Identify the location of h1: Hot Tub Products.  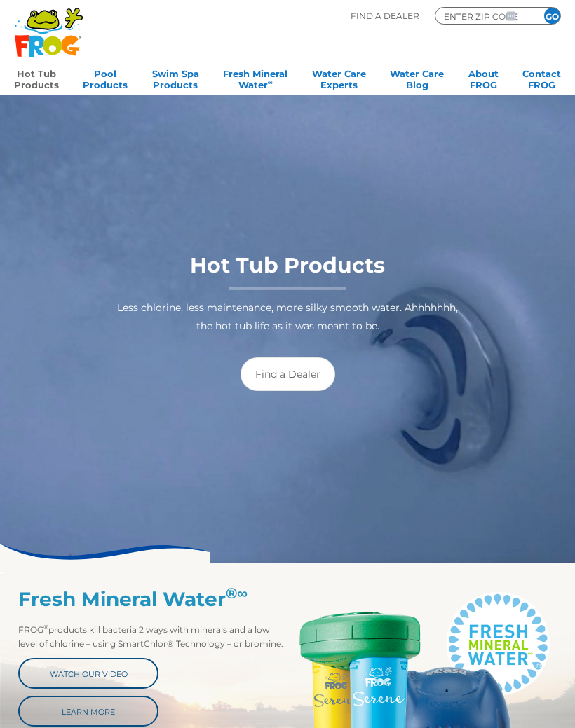
(287, 272).